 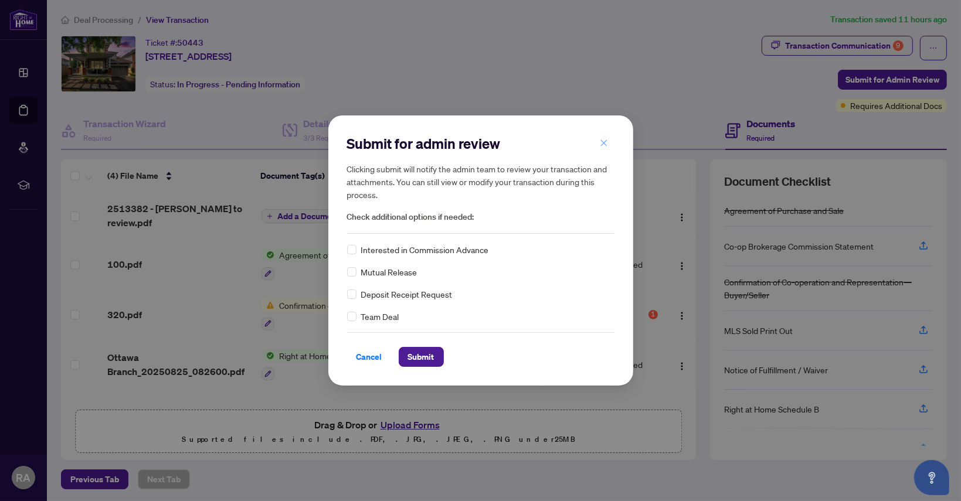 I want to click on button: Submit, so click(x=421, y=357).